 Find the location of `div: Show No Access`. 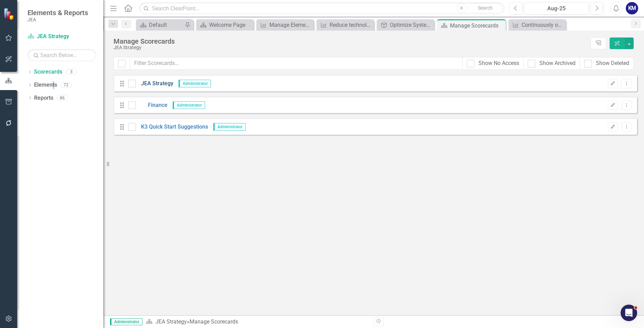

div: Show No Access is located at coordinates (499, 64).